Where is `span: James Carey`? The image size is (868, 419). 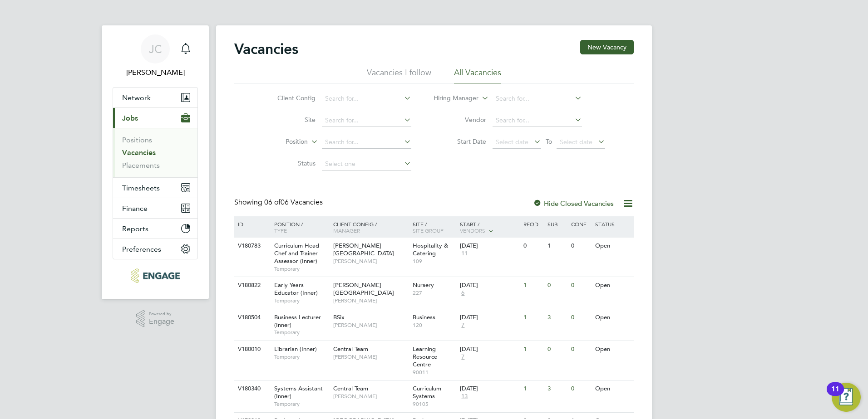
span: James Carey is located at coordinates (155, 73).